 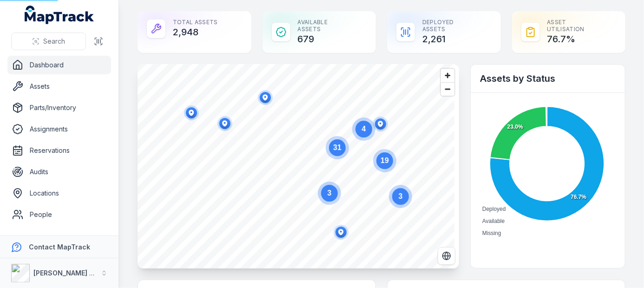 I want to click on a: Dashboard, so click(x=59, y=65).